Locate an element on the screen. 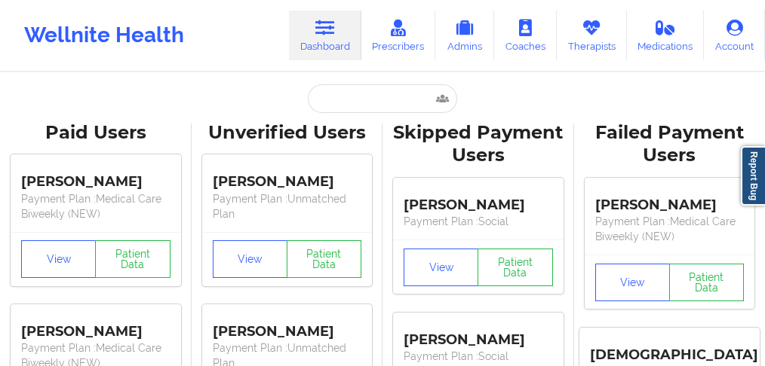  div: Skipped Payment Users is located at coordinates (478, 145).